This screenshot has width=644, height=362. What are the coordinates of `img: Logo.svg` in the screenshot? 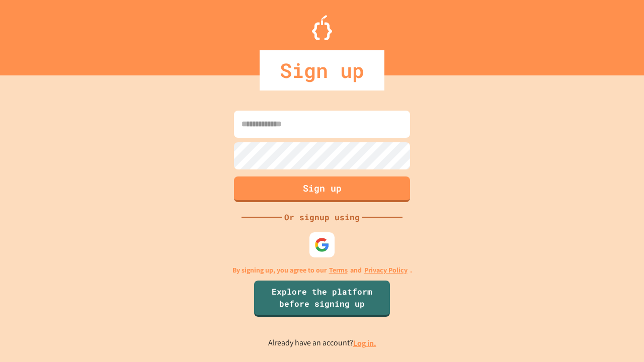 It's located at (322, 28).